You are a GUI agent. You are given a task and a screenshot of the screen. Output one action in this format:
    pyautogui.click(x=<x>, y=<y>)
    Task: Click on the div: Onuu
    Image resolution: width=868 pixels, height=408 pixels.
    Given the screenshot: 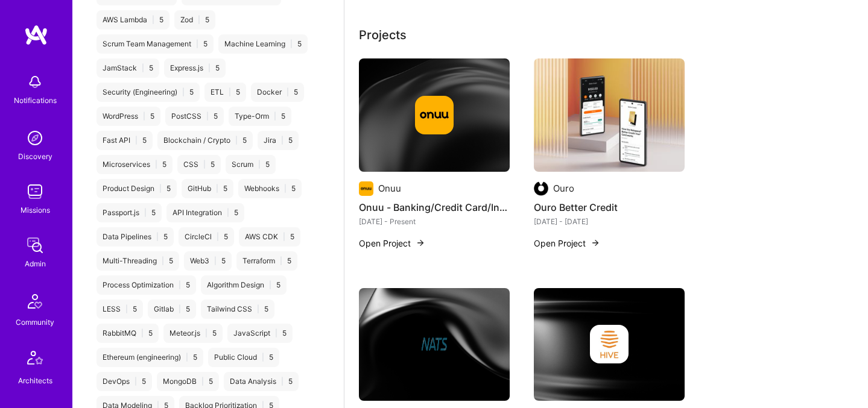 What is the action you would take?
    pyautogui.click(x=389, y=188)
    